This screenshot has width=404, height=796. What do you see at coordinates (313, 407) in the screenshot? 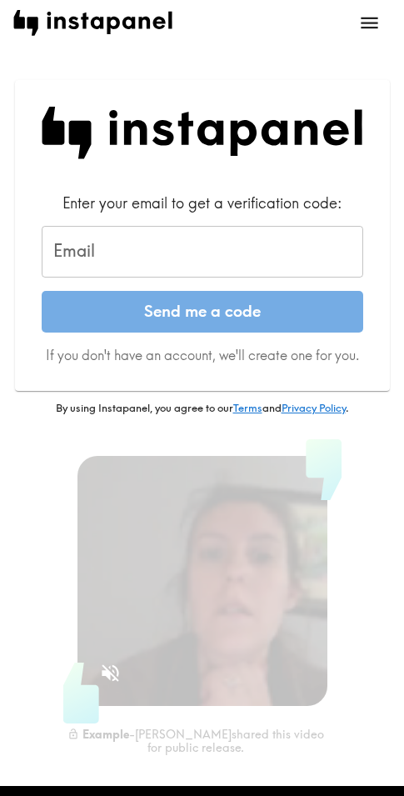
I see `a: Privacy Policy` at bounding box center [313, 407].